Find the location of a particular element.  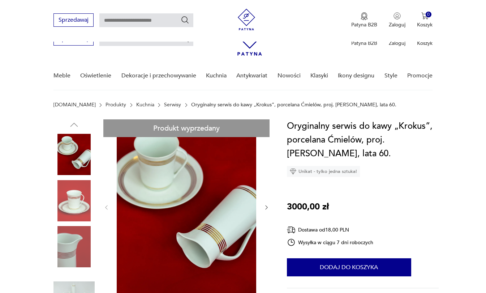

button: Sprzedawaj is located at coordinates (73, 20).